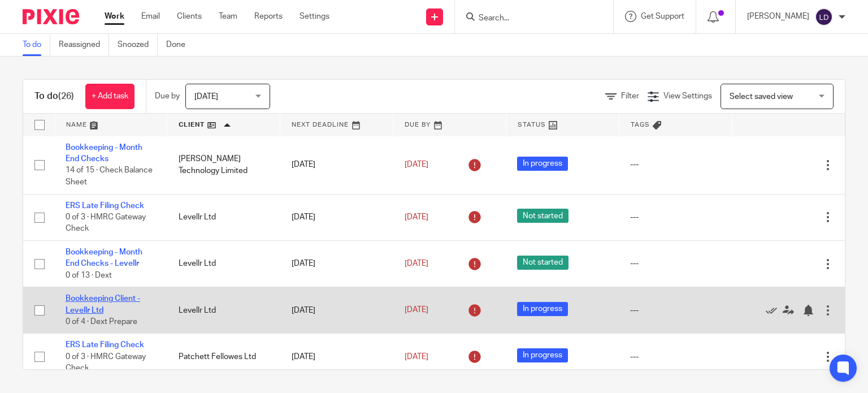  What do you see at coordinates (528, 19) in the screenshot?
I see `input: Search` at bounding box center [528, 19].